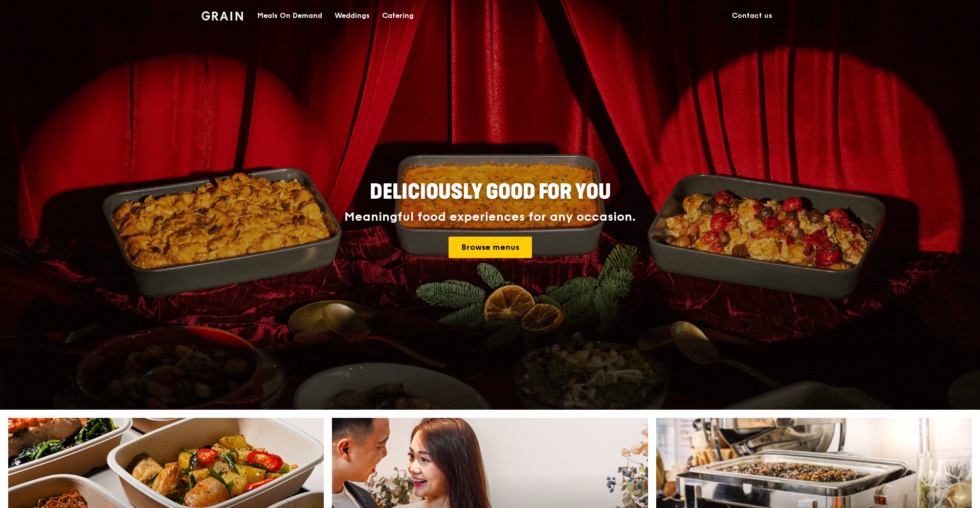 The width and height of the screenshot is (980, 508). Describe the element at coordinates (222, 16) in the screenshot. I see `img: Grain` at that location.